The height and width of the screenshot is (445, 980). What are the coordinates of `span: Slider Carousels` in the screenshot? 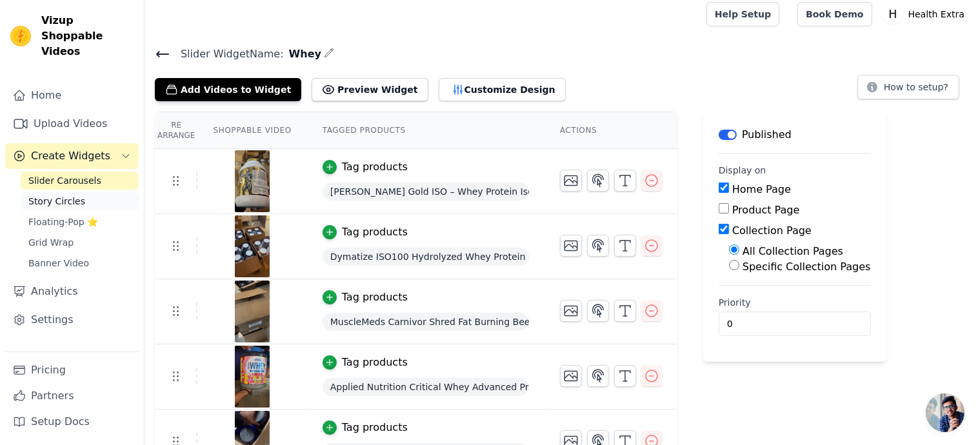 It's located at (65, 181).